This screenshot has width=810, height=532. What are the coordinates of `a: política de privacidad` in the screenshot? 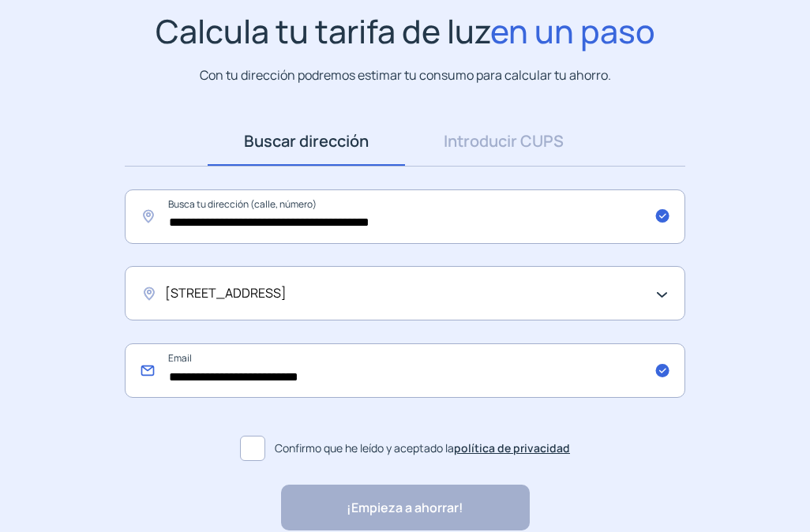 It's located at (511, 448).